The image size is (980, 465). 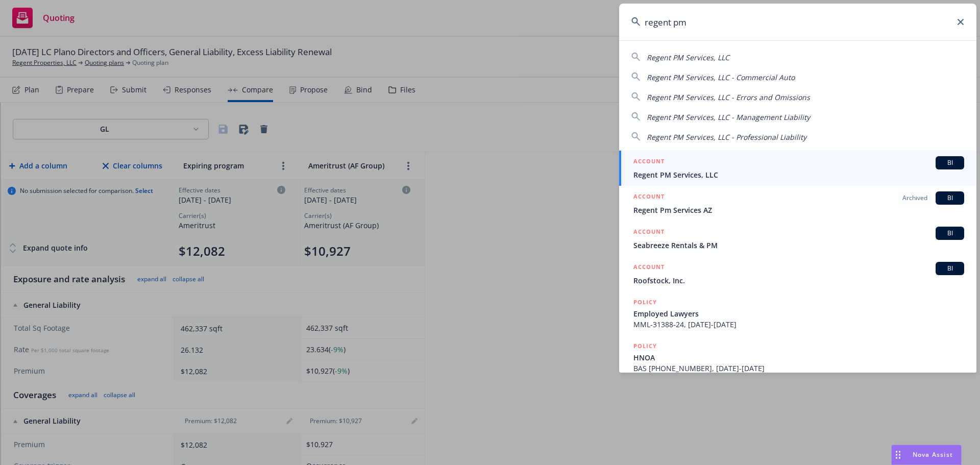 I want to click on span: Archived, so click(x=915, y=198).